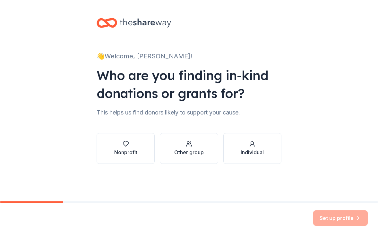 The image size is (378, 236). I want to click on div: Nonprofit, so click(126, 152).